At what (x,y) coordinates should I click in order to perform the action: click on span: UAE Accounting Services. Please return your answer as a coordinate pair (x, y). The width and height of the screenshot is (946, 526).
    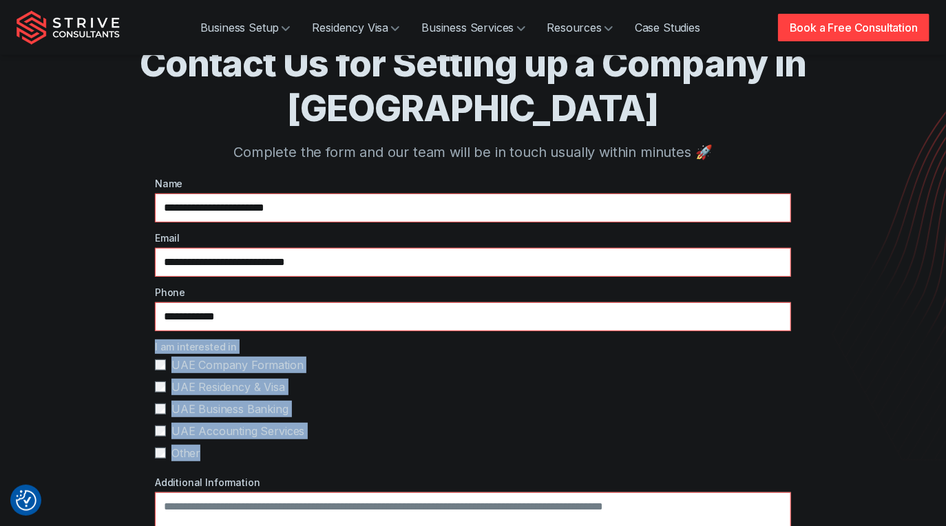
    Looking at the image, I should click on (238, 431).